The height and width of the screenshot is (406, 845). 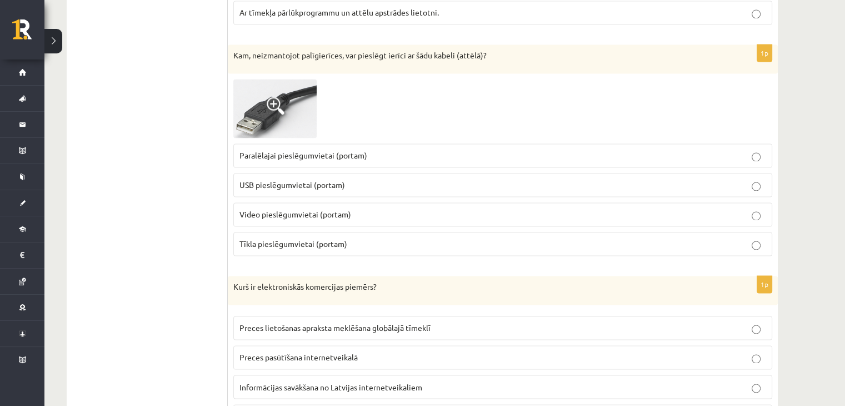 I want to click on input: Video pieslēgumvietai (portam), so click(x=756, y=216).